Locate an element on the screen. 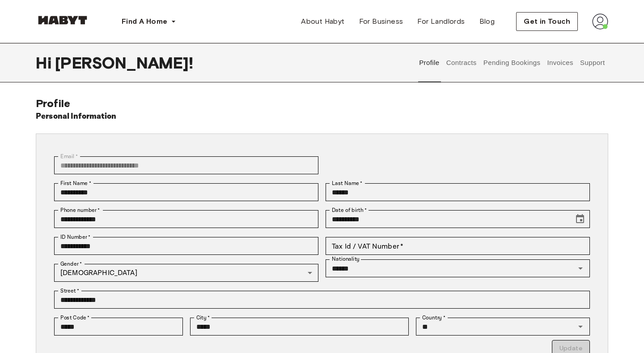  label: City is located at coordinates (203, 317).